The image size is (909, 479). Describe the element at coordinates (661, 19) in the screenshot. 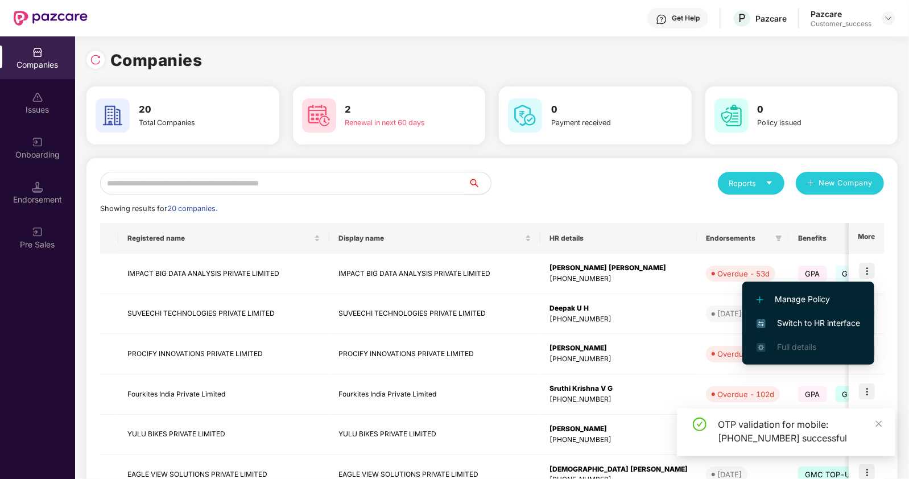

I see `img: svg+xml;base64,PHN2ZyBpZD0iSGVscC0zMngzMiIgeG1sbnM9Imh0dHA6Ly93d3cudzMub3JnLzIwMDAvc3ZnIiB3aWR0aD...` at that location.